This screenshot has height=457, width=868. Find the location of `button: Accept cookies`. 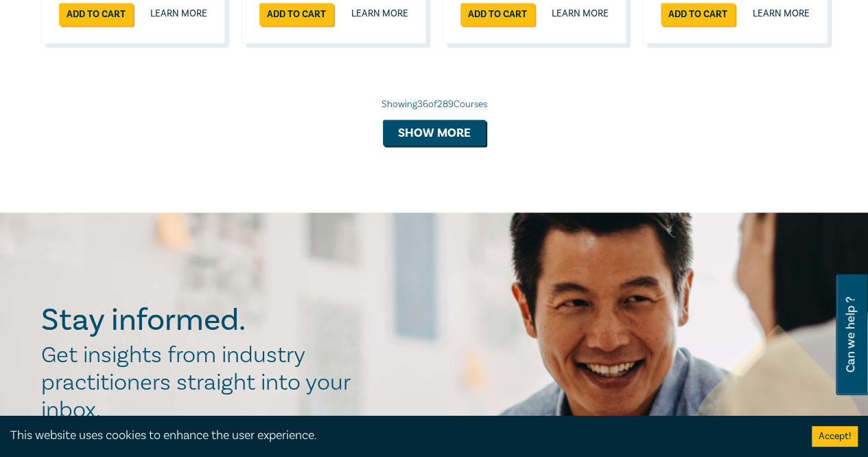

button: Accept cookies is located at coordinates (834, 436).